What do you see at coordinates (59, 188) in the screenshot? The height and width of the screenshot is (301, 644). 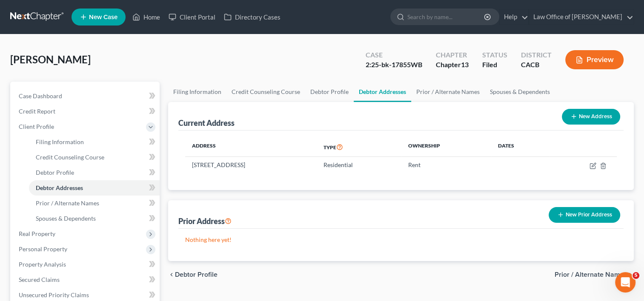 I see `span: Debtor Addresses` at bounding box center [59, 188].